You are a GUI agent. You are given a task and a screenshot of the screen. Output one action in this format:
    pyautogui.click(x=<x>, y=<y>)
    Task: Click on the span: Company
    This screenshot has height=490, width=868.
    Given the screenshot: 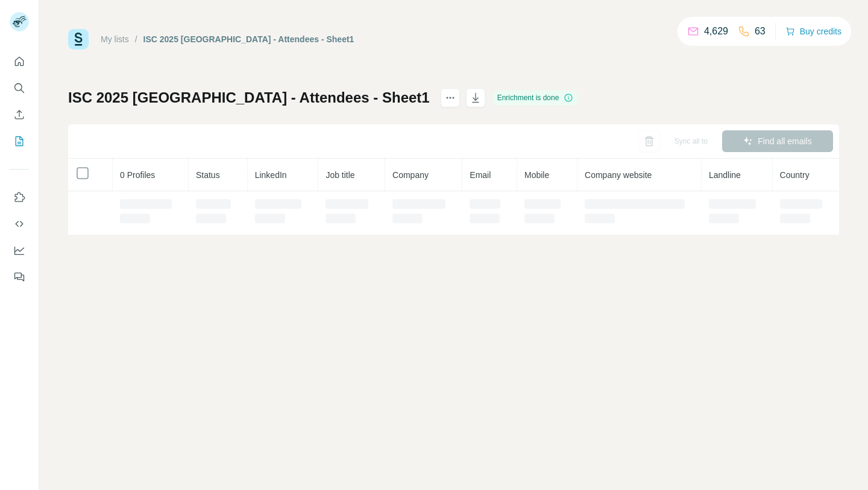 What is the action you would take?
    pyautogui.click(x=410, y=174)
    